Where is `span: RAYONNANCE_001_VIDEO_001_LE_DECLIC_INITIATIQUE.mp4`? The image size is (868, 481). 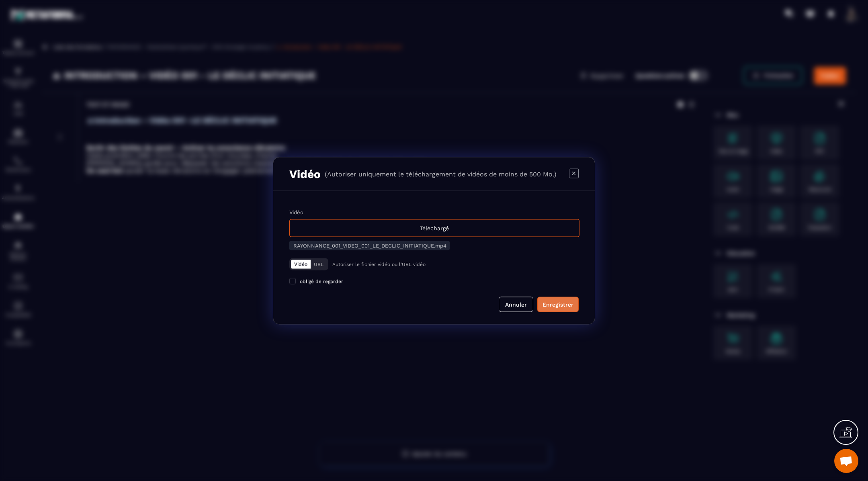
span: RAYONNANCE_001_VIDEO_001_LE_DECLIC_INITIATIQUE.mp4 is located at coordinates (370, 245).